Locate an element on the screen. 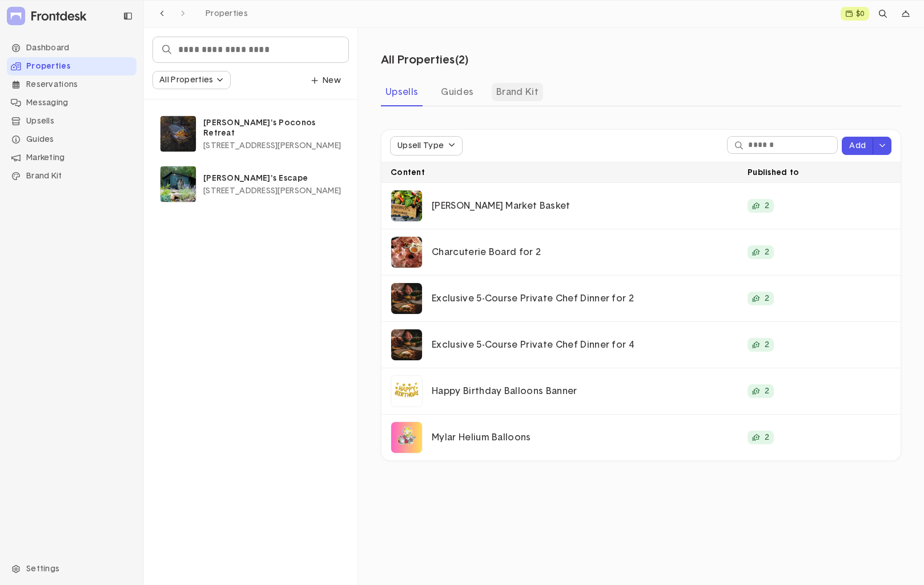  div: dropdown trigger is located at coordinates (906, 14).